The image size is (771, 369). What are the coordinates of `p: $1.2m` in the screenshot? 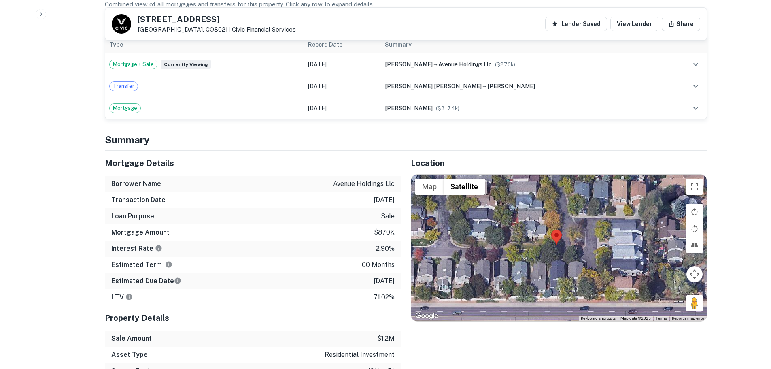 It's located at (386, 338).